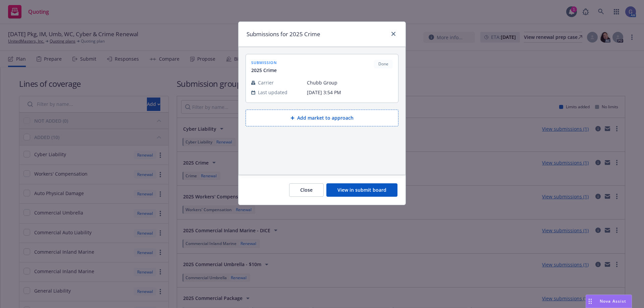 This screenshot has height=308, width=644. I want to click on button: Nova Assist, so click(609, 301).